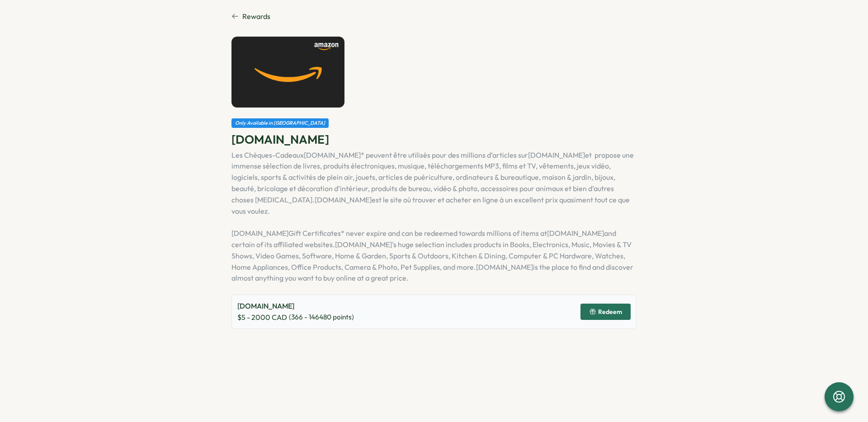 This screenshot has height=422, width=868. Describe the element at coordinates (605, 312) in the screenshot. I see `button: Redeem` at that location.